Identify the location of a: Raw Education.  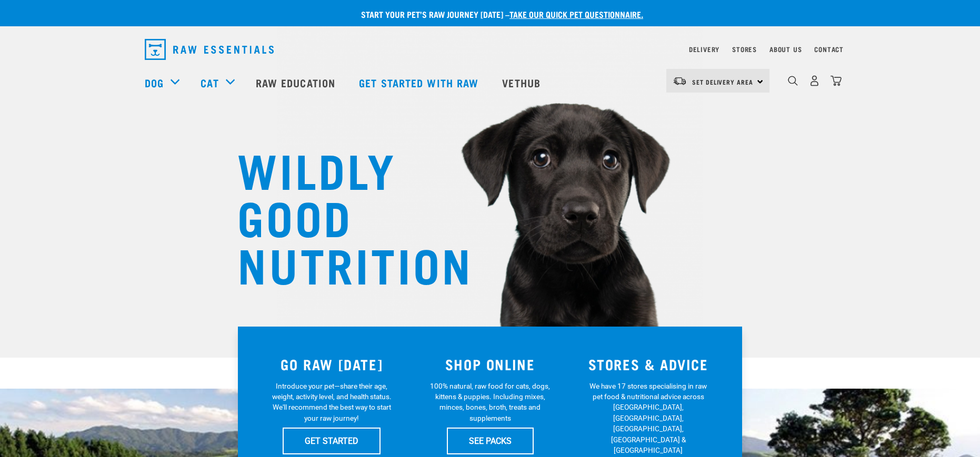
(297, 82).